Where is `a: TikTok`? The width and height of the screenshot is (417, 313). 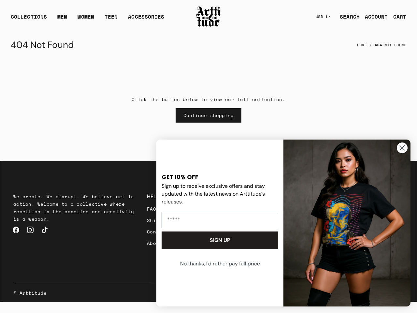 a: TikTok is located at coordinates (45, 230).